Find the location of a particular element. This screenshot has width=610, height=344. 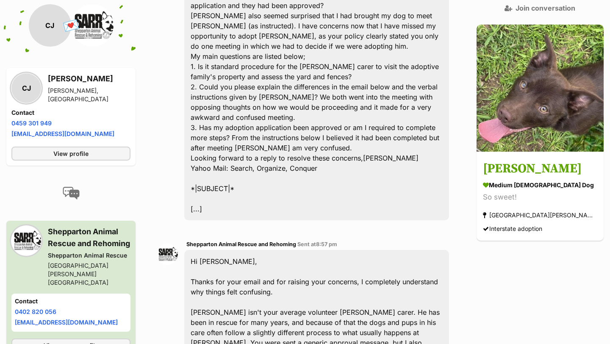

div: So sweet! is located at coordinates (540, 197).